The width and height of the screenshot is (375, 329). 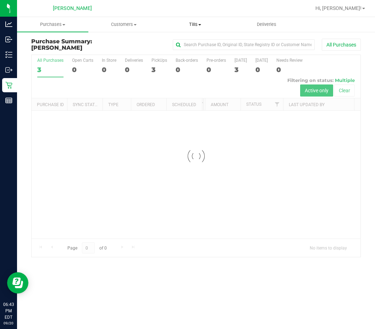 I want to click on span: Tills, so click(x=195, y=24).